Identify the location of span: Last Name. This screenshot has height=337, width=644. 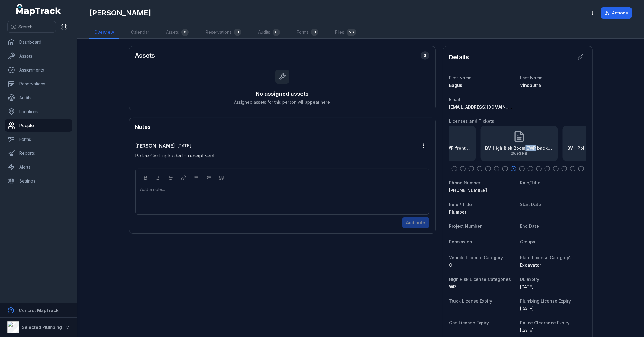
(531, 78).